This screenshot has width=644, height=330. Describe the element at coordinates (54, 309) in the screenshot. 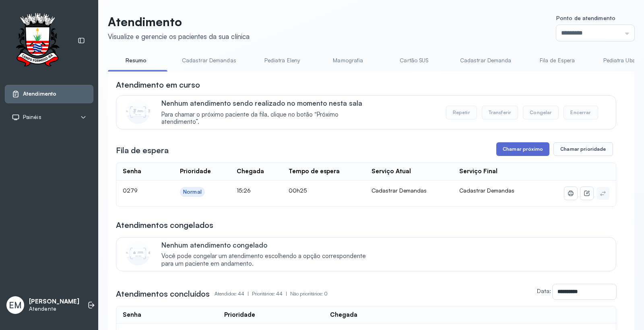

I see `p: Atendente` at that location.